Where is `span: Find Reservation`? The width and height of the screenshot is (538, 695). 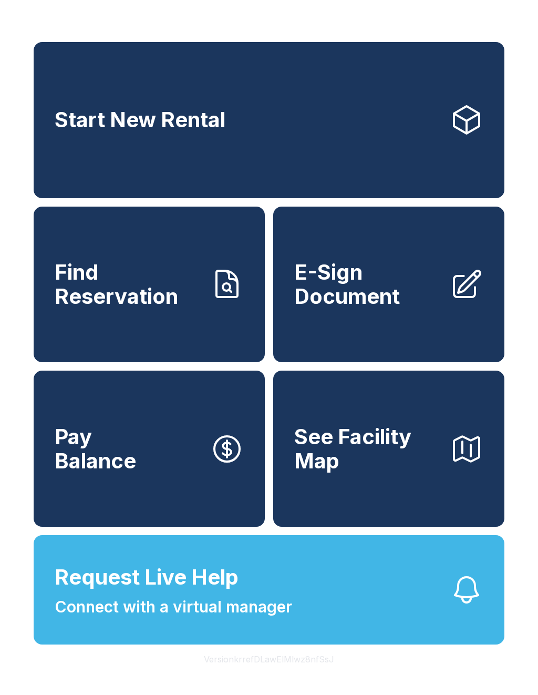 span: Find Reservation is located at coordinates (128, 284).